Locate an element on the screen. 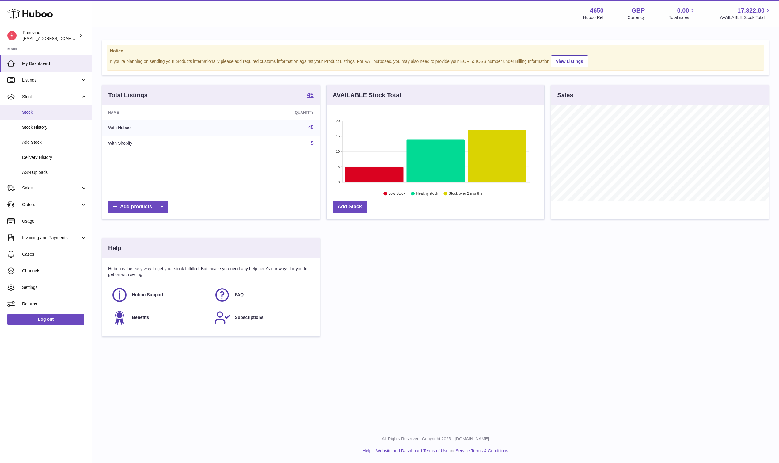 The width and height of the screenshot is (779, 463). a: Website and Dashboard Terms of Use is located at coordinates (412, 450).